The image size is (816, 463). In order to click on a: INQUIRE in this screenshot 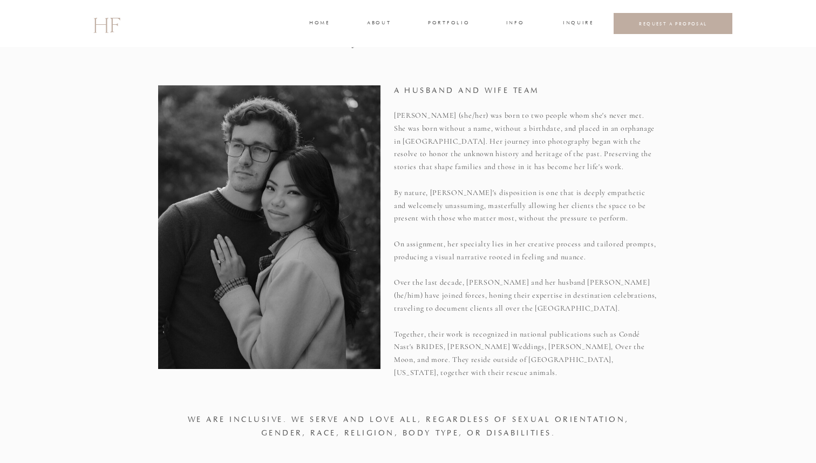, I will do `click(578, 24)`.